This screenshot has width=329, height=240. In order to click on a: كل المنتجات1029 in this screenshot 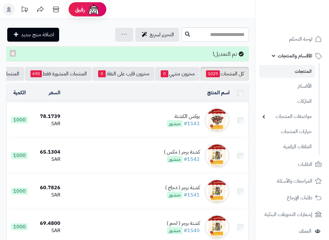, I will do `click(225, 74)`.